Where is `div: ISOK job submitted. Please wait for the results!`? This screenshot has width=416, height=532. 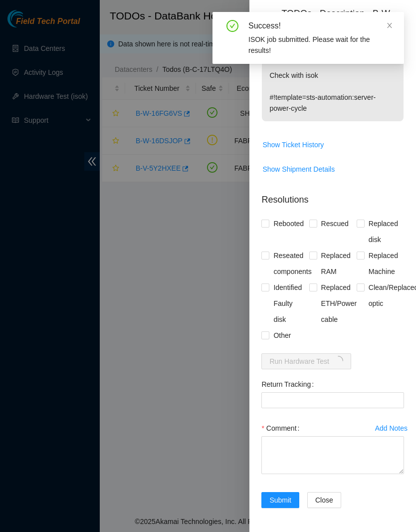
div: ISOK job submitted. Please wait for the results! is located at coordinates (320, 45).